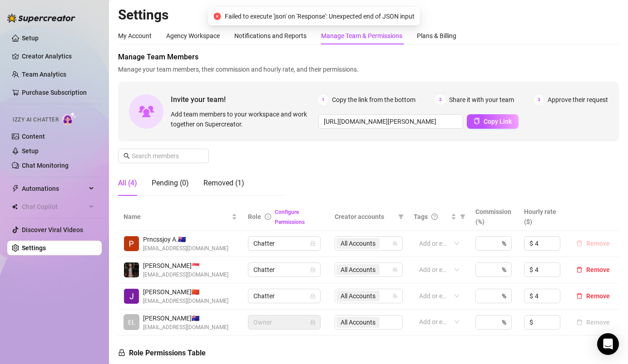  I want to click on a: Content, so click(34, 136).